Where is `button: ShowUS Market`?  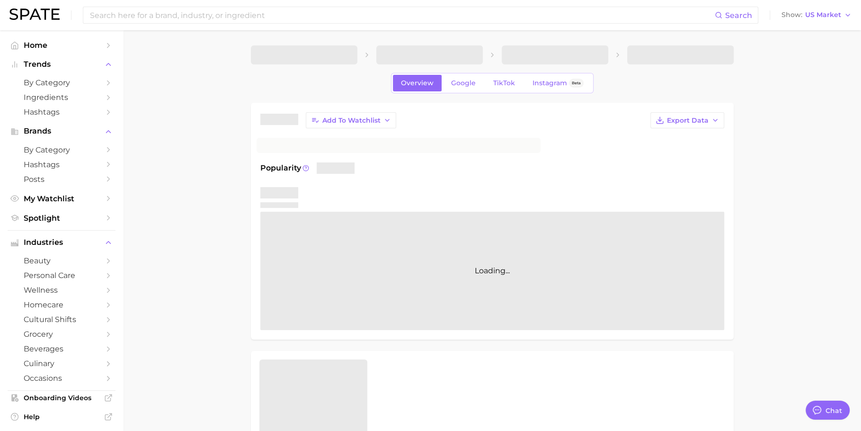 button: ShowUS Market is located at coordinates (817, 15).